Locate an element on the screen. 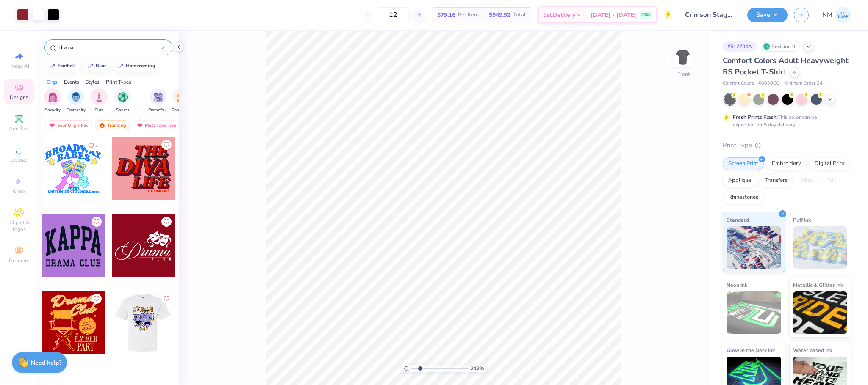 Image resolution: width=868 pixels, height=385 pixels. span: Water based Ink is located at coordinates (813, 351).